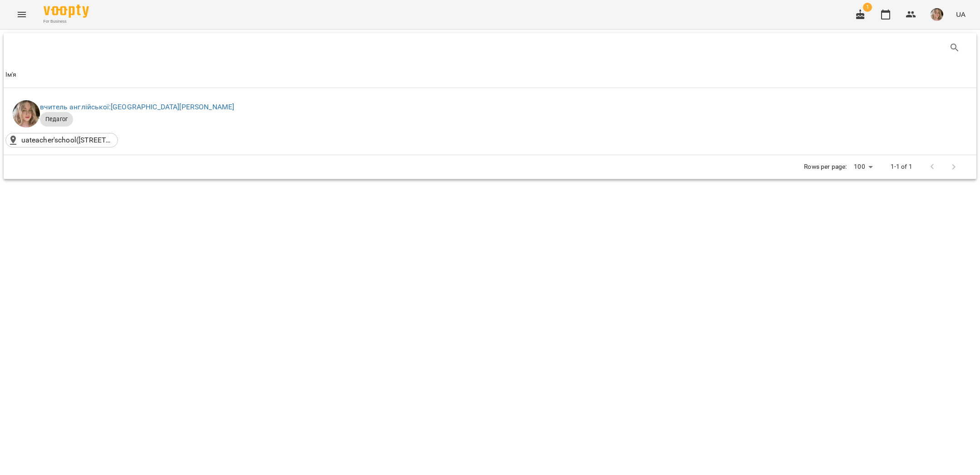 This screenshot has height=475, width=980. Describe the element at coordinates (11, 75) in the screenshot. I see `div: Ім'я` at that location.